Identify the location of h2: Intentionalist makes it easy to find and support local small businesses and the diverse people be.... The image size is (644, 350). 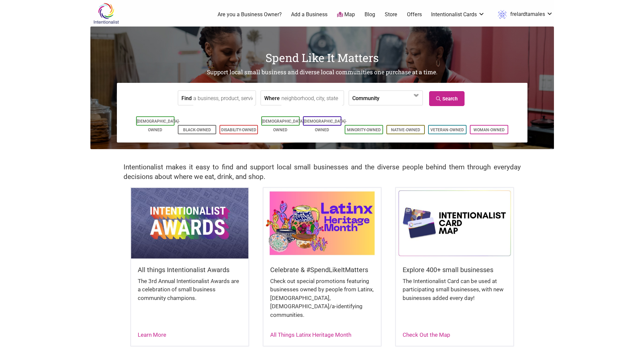
(322, 172).